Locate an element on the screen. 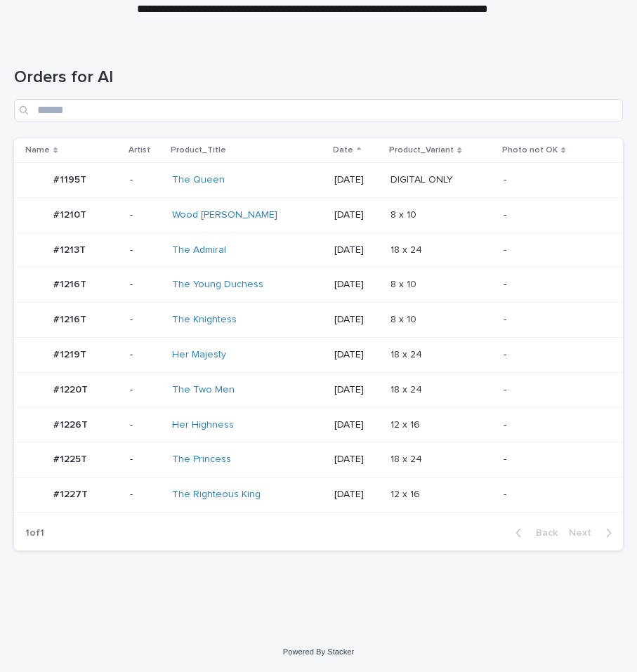 The height and width of the screenshot is (672, 637). p: #1219T is located at coordinates (71, 353).